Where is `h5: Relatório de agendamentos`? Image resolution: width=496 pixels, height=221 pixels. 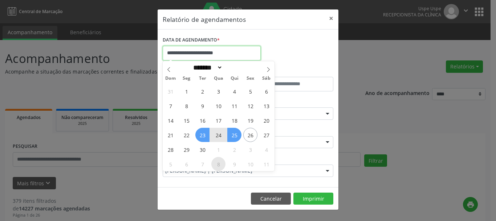 h5: Relatório de agendamentos is located at coordinates (204, 19).